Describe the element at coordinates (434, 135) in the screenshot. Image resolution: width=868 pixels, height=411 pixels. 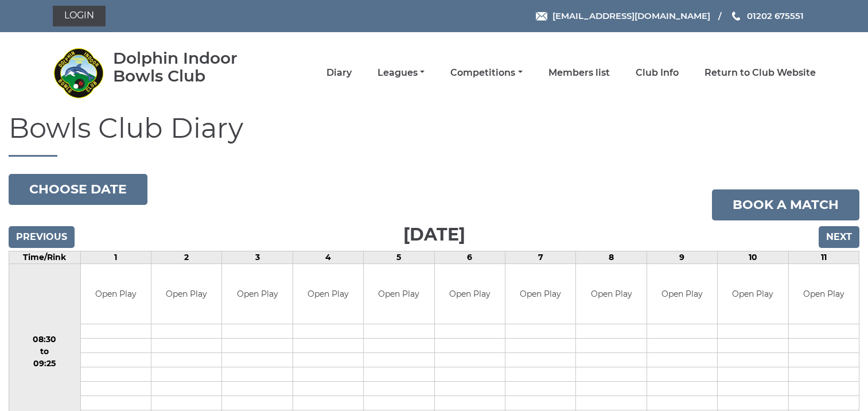
I see `h1: Bowls Club Diary` at that location.